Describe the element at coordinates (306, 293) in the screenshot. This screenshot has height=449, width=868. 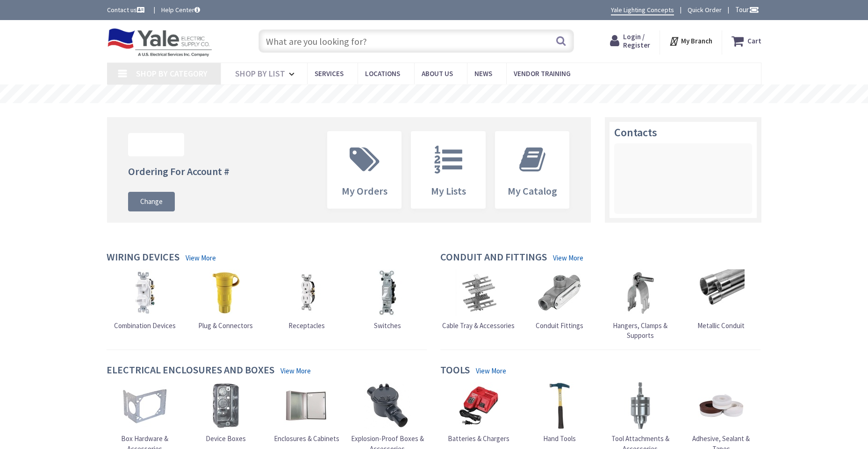
I see `img: Receptacles` at that location.